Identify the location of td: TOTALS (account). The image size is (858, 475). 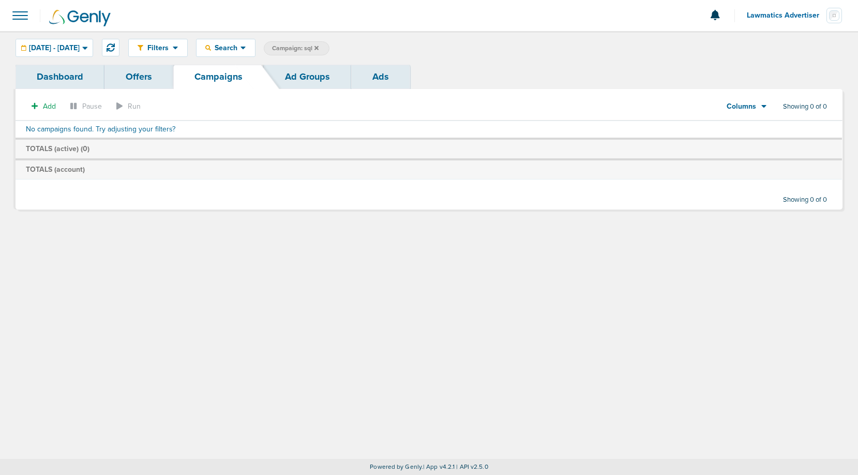
(429, 169).